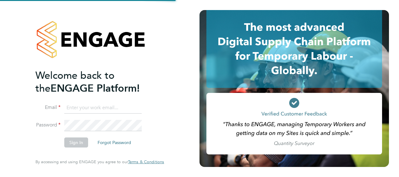 The width and height of the screenshot is (399, 177). What do you see at coordinates (103, 108) in the screenshot?
I see `input: Enter your work email...` at bounding box center [103, 108].